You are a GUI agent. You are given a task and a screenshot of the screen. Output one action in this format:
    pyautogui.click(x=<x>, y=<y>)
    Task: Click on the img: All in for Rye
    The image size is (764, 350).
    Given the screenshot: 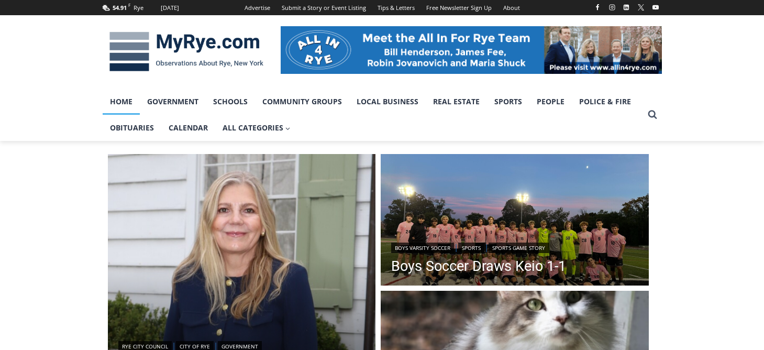 What is the action you would take?
    pyautogui.click(x=472, y=50)
    